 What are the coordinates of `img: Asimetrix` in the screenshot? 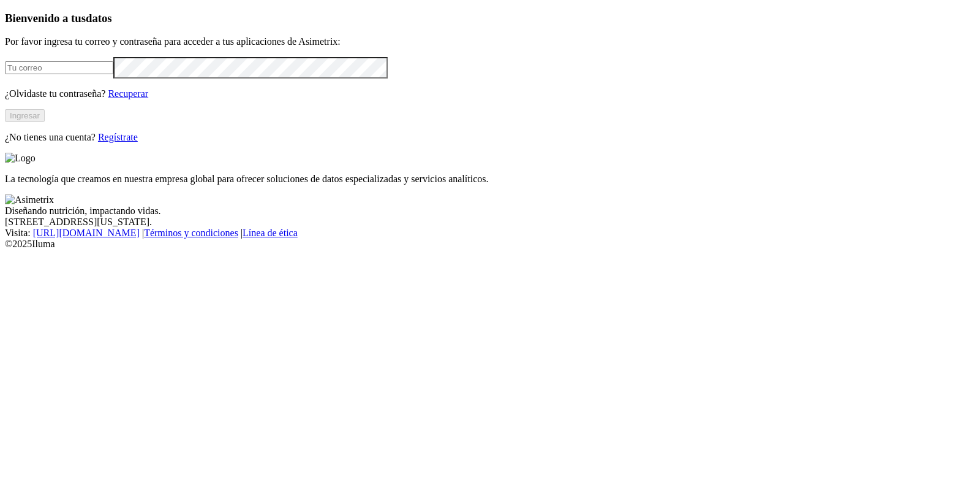 It's located at (29, 200).